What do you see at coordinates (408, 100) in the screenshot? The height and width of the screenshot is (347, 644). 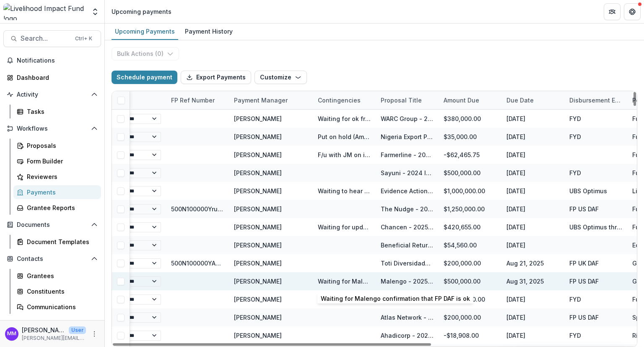 I see `div: Proposal Title` at bounding box center [408, 100].